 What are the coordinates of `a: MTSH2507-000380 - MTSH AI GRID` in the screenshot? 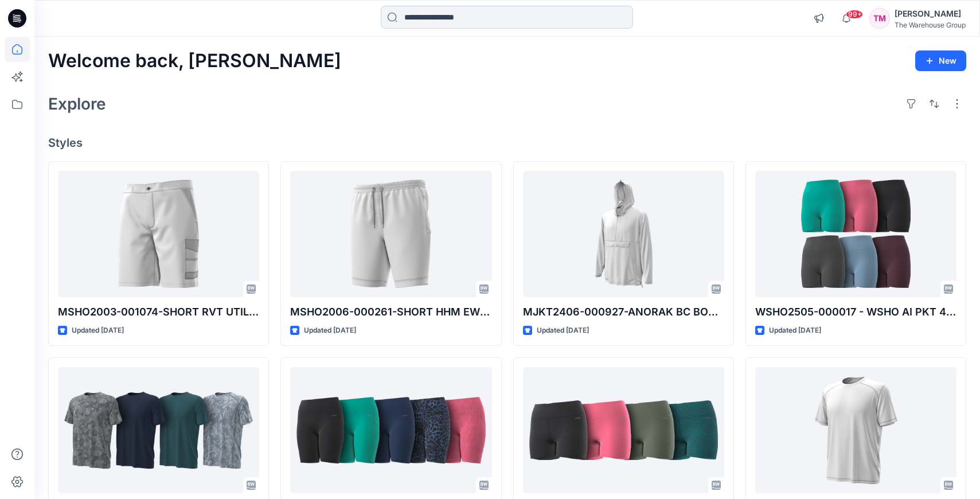 It's located at (856, 430).